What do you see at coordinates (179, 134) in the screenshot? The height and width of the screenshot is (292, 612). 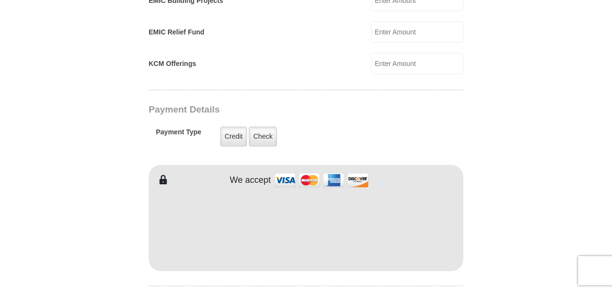 I see `h5: Payment Type` at bounding box center [179, 134].